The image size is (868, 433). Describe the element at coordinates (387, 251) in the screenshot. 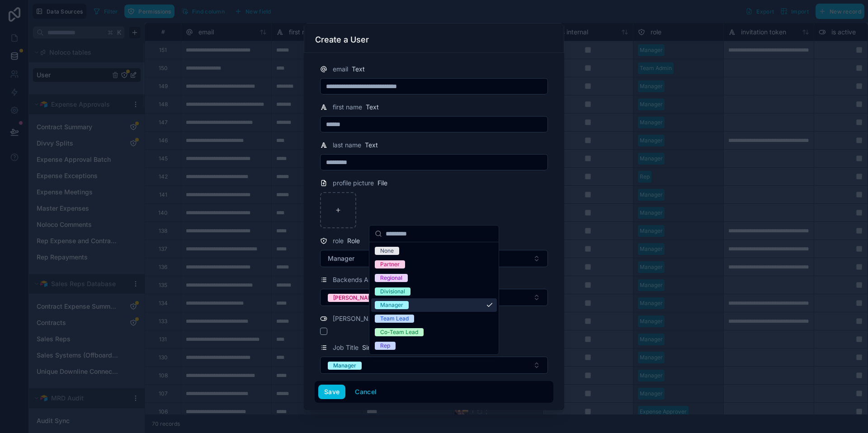

I see `div: None` at that location.